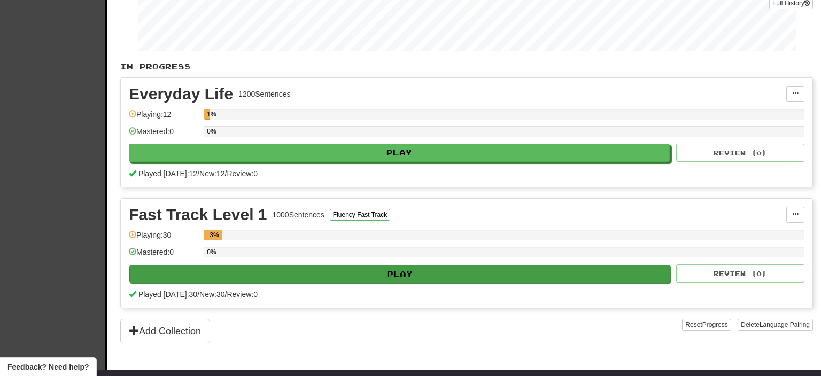 This screenshot has height=376, width=821. What do you see at coordinates (165, 331) in the screenshot?
I see `button: Add Collection` at bounding box center [165, 331].